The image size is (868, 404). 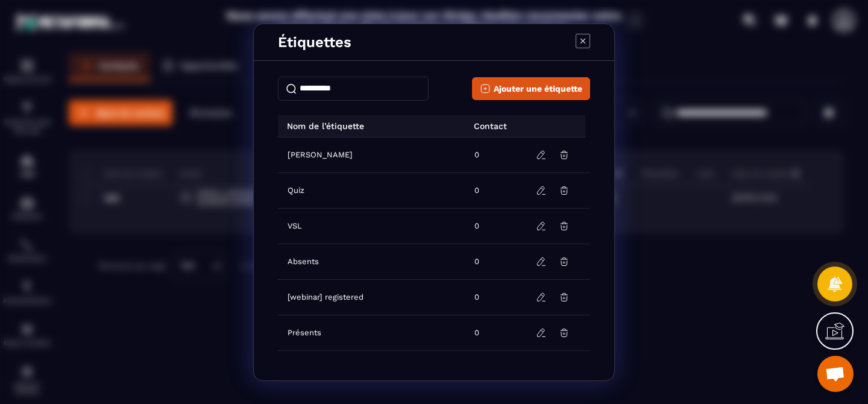 What do you see at coordinates (304, 333) in the screenshot?
I see `span: Présents` at bounding box center [304, 333].